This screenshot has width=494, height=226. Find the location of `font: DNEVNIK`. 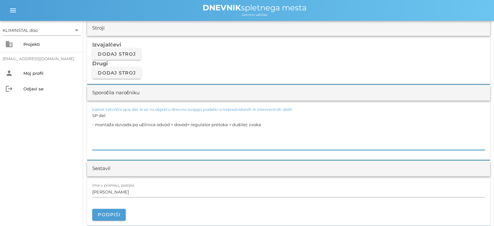

font: DNEVNIK is located at coordinates (222, 7).